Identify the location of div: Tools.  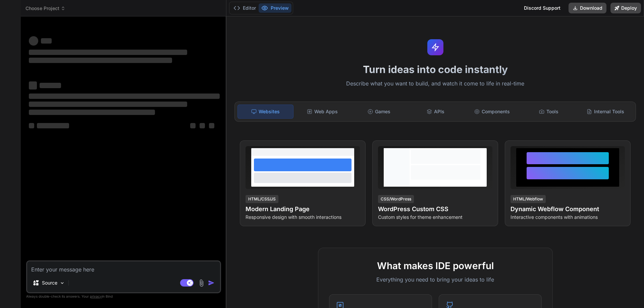
(549, 112).